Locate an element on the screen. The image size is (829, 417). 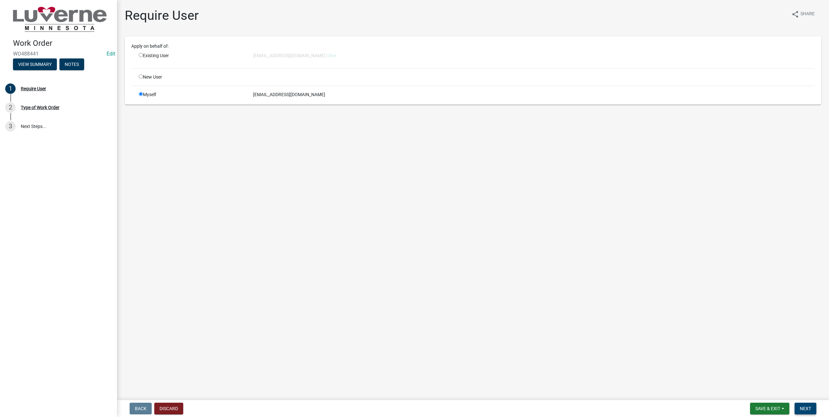
button: Notes is located at coordinates (72, 64).